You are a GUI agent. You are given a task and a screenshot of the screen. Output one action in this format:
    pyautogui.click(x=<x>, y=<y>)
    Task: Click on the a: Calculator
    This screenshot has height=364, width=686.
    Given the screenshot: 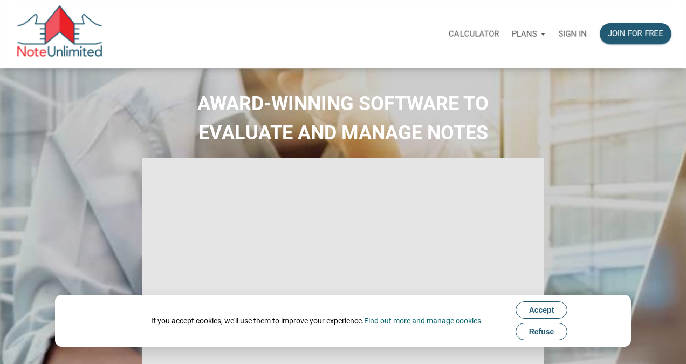 What is the action you would take?
    pyautogui.click(x=474, y=33)
    